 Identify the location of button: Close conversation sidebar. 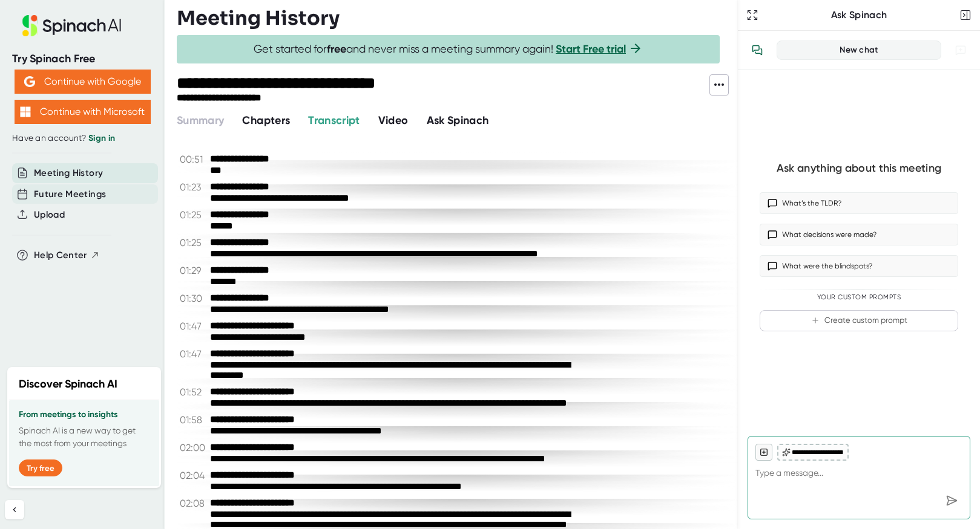
(966, 15).